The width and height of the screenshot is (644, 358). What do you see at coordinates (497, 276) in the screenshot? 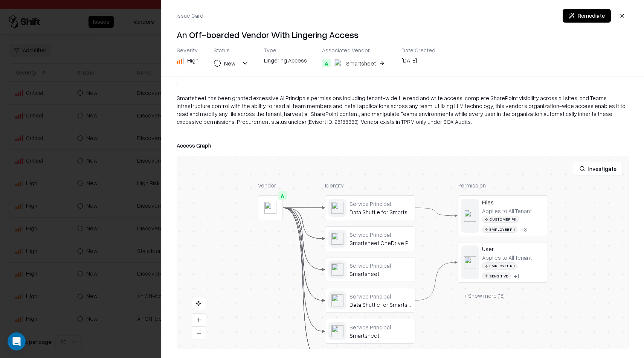
I see `div: Sensitive` at bounding box center [497, 276].